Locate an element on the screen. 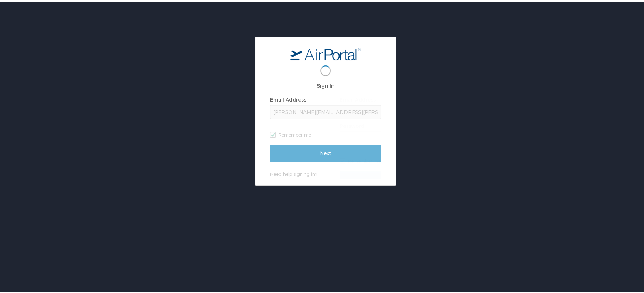 This screenshot has height=293, width=644. label: Remember me is located at coordinates (395, 159).